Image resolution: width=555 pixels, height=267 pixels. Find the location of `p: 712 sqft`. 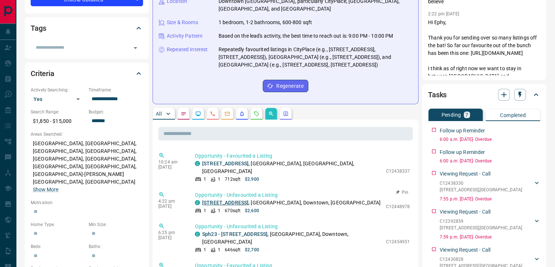

p: 712 sqft is located at coordinates (233, 179).